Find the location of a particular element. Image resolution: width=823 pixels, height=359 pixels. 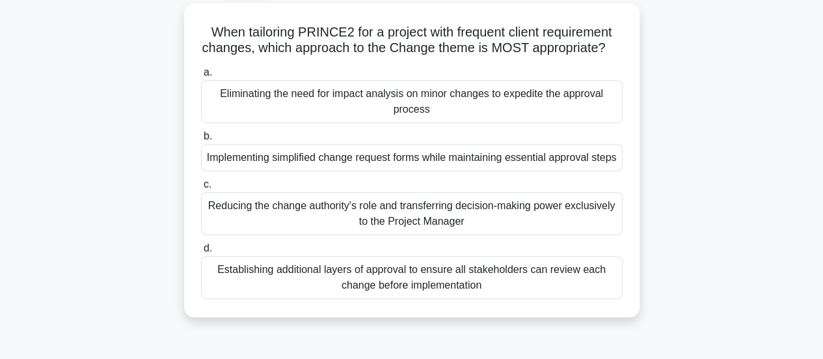

span: b. is located at coordinates (208, 135).